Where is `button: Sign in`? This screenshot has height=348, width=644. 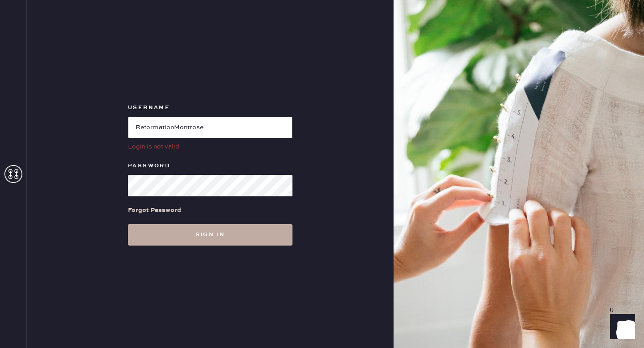 button: Sign in is located at coordinates (210, 235).